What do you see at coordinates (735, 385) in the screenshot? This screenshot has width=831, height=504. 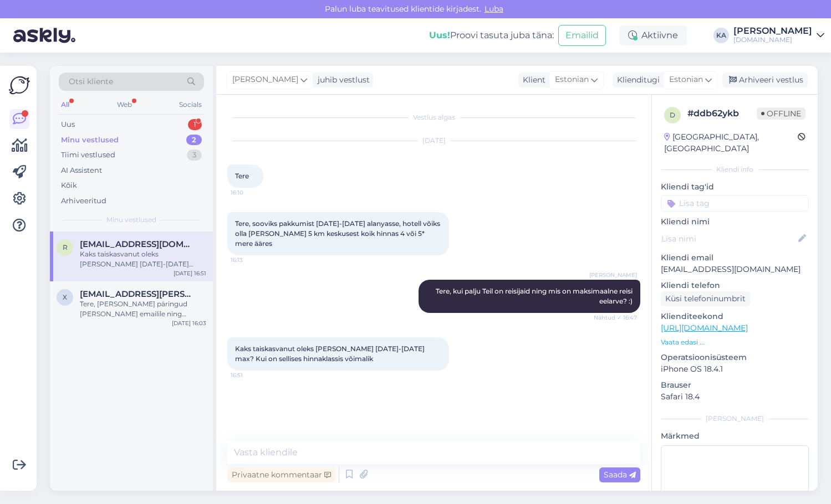 I see `p: Brauser` at bounding box center [735, 385].